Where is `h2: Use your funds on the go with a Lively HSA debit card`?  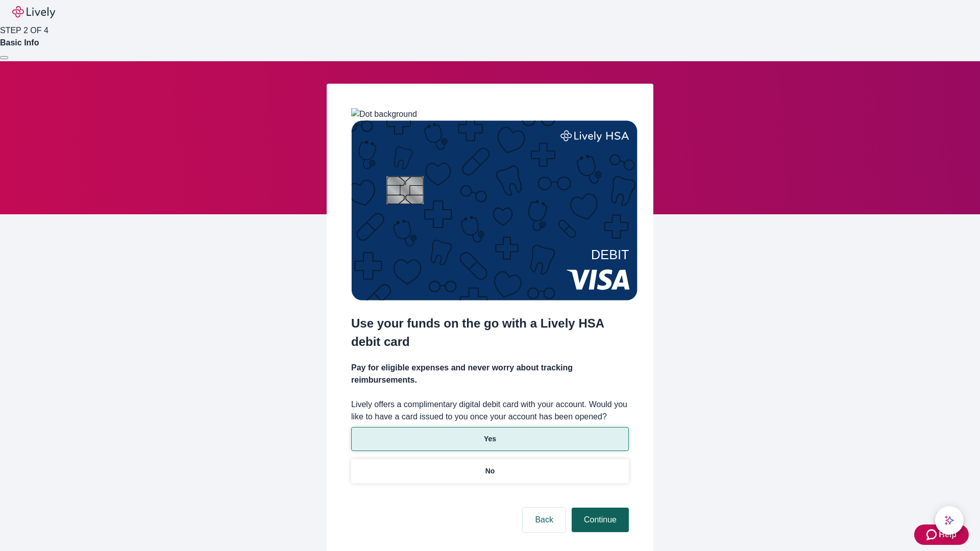
h2: Use your funds on the go with a Lively HSA debit card is located at coordinates (490, 333).